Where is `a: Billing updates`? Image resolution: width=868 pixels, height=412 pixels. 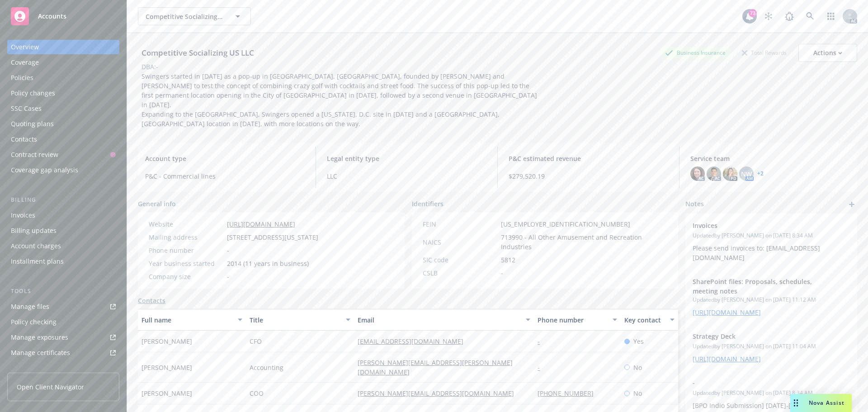 a: Billing updates is located at coordinates (63, 230).